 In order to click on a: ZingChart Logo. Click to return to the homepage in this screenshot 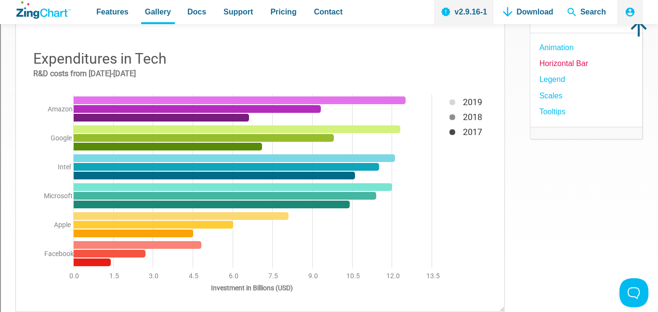, I will do `click(43, 10)`.